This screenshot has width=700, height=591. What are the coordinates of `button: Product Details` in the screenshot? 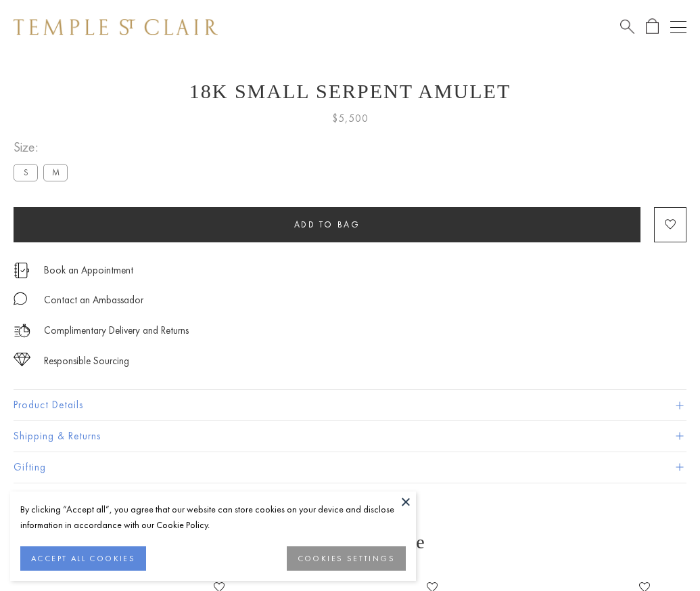 It's located at (350, 405).